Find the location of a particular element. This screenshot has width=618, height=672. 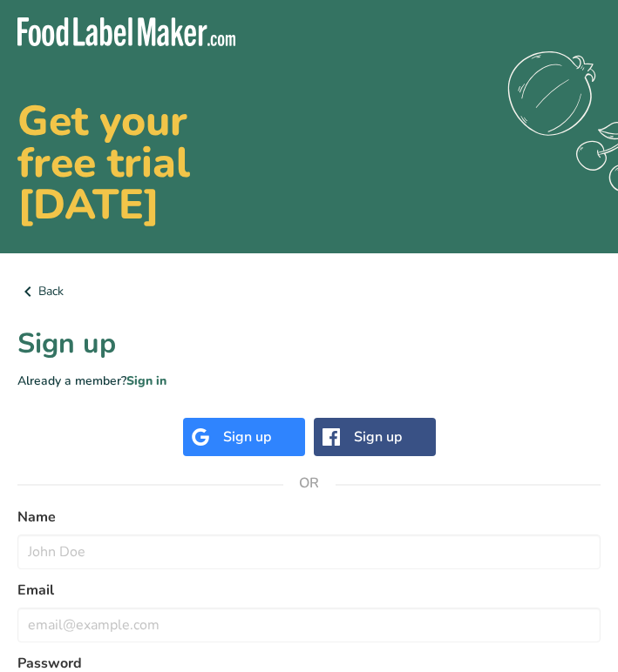

p: Already a member? is located at coordinates (309, 381).